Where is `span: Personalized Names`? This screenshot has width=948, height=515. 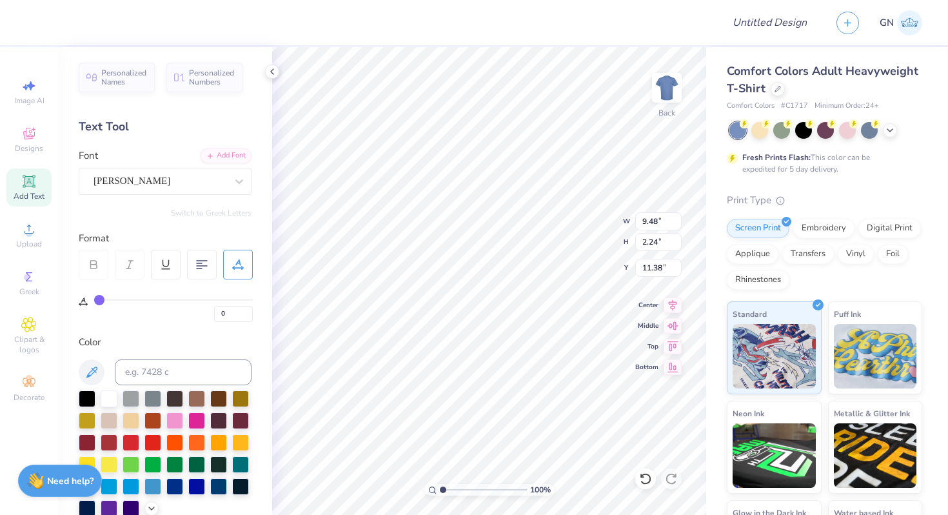 span: Personalized Names is located at coordinates (124, 77).